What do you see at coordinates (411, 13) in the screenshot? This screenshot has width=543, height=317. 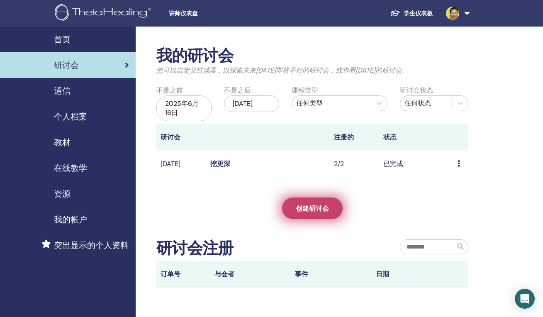 I see `a: 学生仪表板` at bounding box center [411, 13].